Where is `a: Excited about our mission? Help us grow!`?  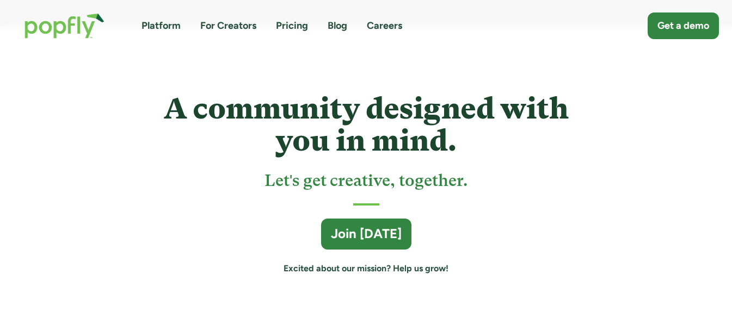 a: Excited about our mission? Help us grow! is located at coordinates (366, 269).